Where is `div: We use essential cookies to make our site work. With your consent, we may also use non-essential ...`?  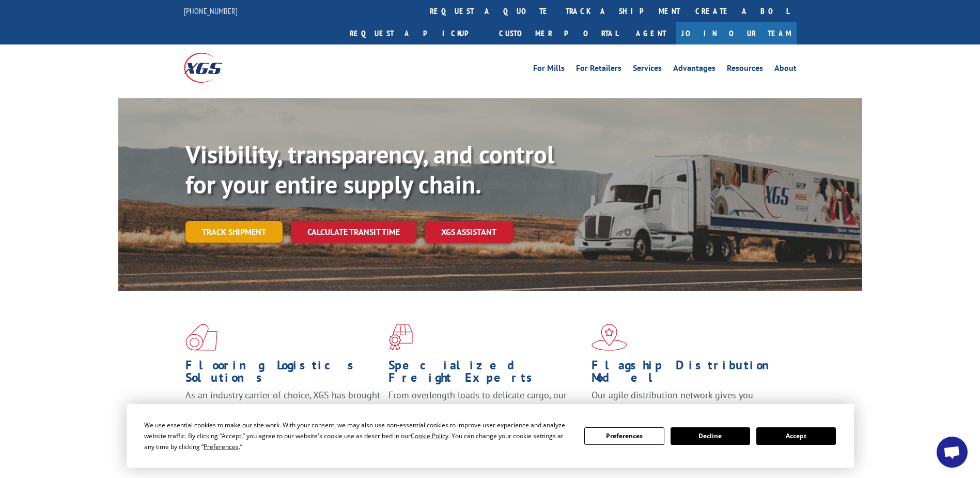 div: We use essential cookies to make our site work. With your consent, we may also use non-essential ... is located at coordinates (358, 435).